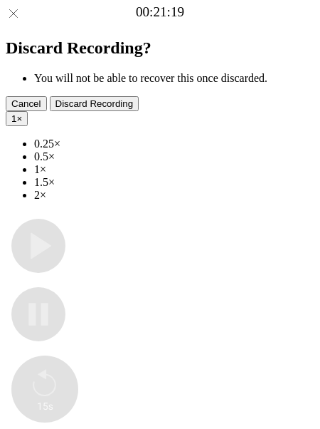  I want to click on li: You will not be able to recover this once discarded., so click(174, 78).